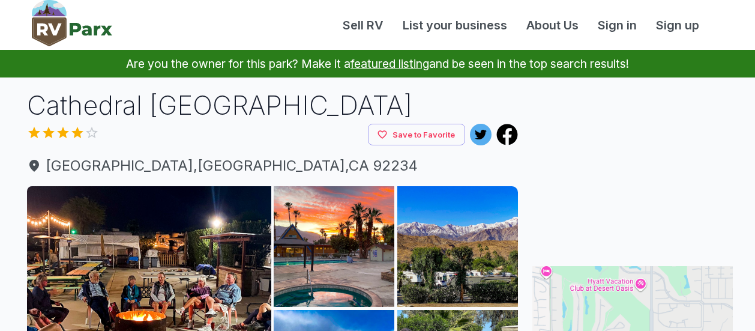  Describe the element at coordinates (617, 25) in the screenshot. I see `a: Sign in` at that location.